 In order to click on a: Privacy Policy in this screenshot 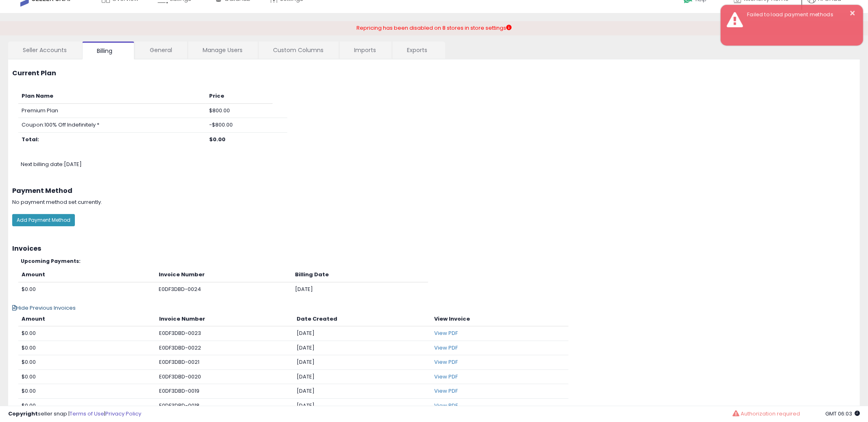, I will do `click(123, 414)`.